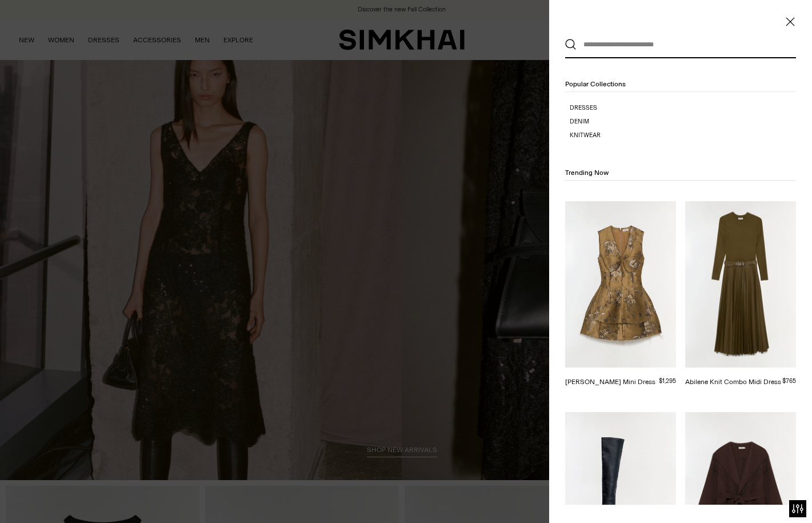  What do you see at coordinates (587, 173) in the screenshot?
I see `span: Trending Now` at bounding box center [587, 173].